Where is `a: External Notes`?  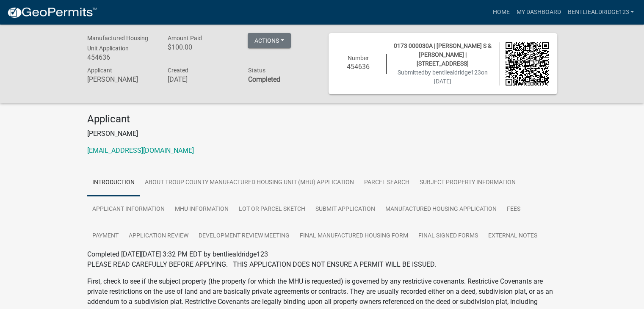
a: External Notes is located at coordinates (513, 236).